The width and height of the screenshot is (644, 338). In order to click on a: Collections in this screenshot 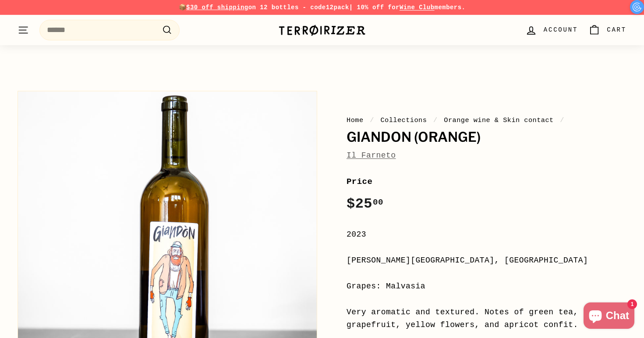, I will do `click(404, 120)`.